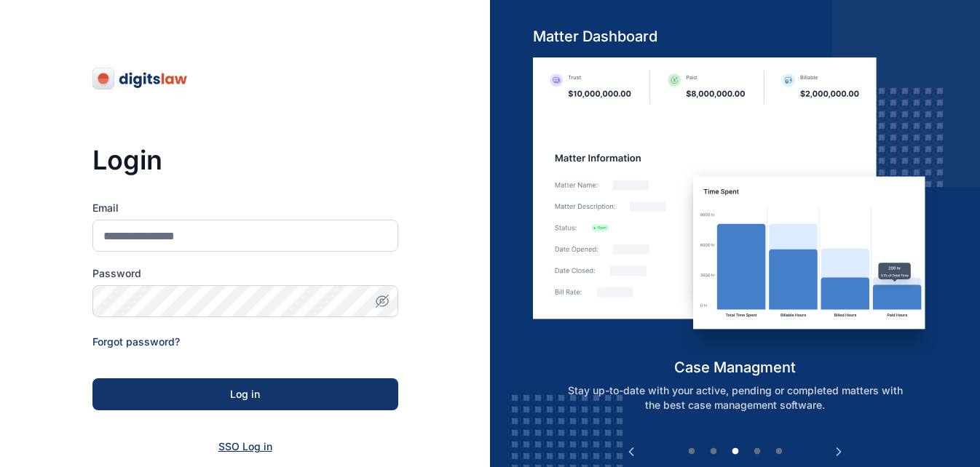 This screenshot has height=467, width=980. Describe the element at coordinates (631, 452) in the screenshot. I see `button: Previous` at that location.